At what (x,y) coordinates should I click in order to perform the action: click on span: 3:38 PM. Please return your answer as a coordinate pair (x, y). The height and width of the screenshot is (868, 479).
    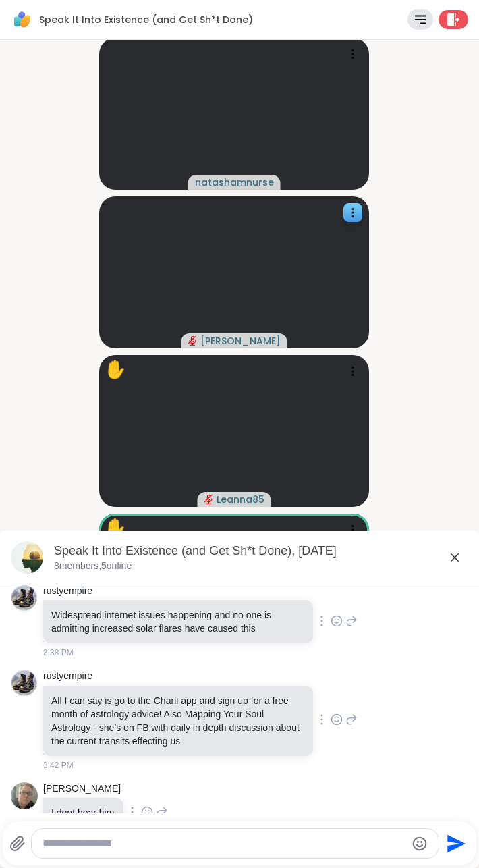
    Looking at the image, I should click on (58, 653).